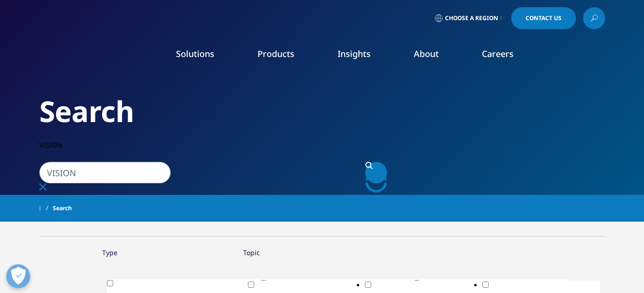  What do you see at coordinates (195, 53) in the screenshot?
I see `a: Solutions` at bounding box center [195, 53].